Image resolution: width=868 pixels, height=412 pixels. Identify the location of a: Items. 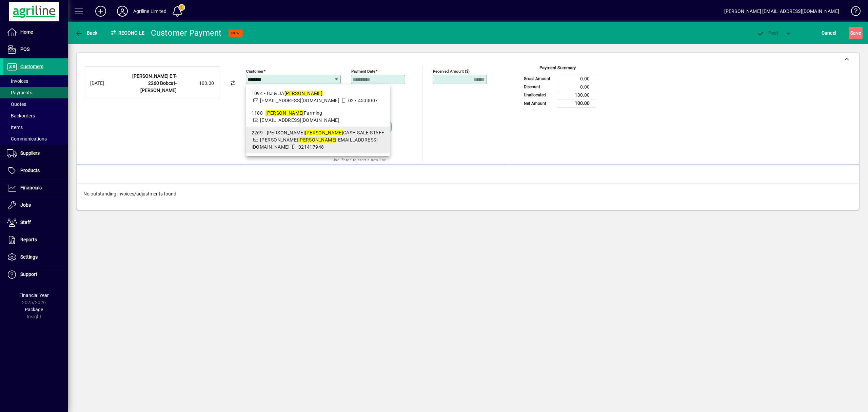
(35, 127).